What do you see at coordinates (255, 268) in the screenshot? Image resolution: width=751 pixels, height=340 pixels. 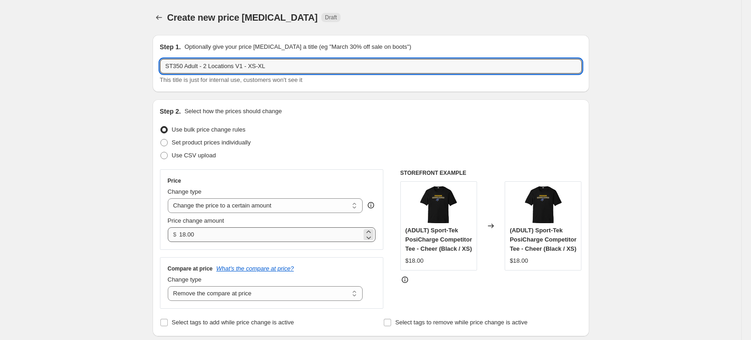 I see `i: What's the compare at price?` at bounding box center [255, 268].